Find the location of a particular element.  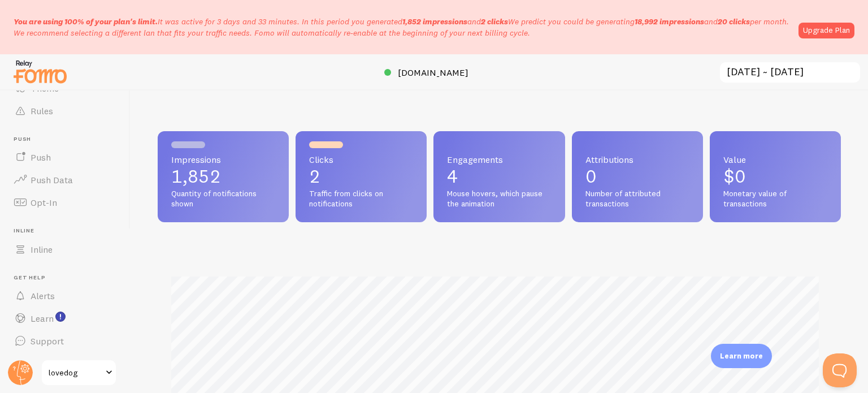

b: 18,992 impressions is located at coordinates (669, 22).